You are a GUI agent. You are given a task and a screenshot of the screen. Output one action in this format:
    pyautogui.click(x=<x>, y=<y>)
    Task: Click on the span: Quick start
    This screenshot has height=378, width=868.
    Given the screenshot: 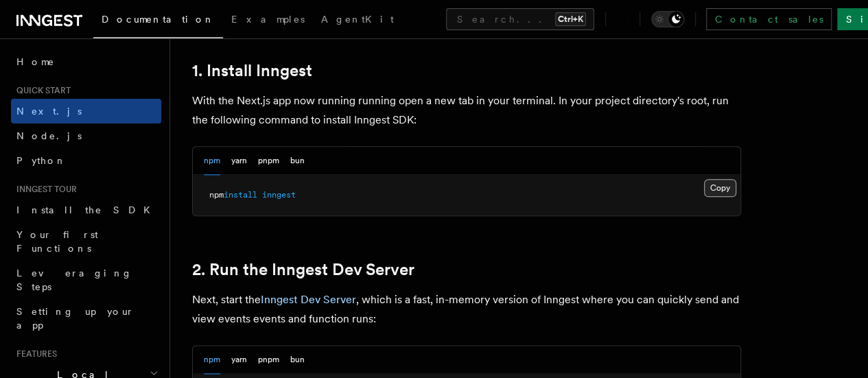 What is the action you would take?
    pyautogui.click(x=41, y=90)
    